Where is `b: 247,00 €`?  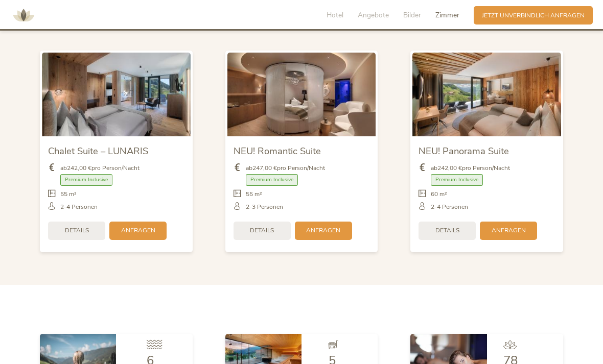 b: 247,00 € is located at coordinates (265, 168).